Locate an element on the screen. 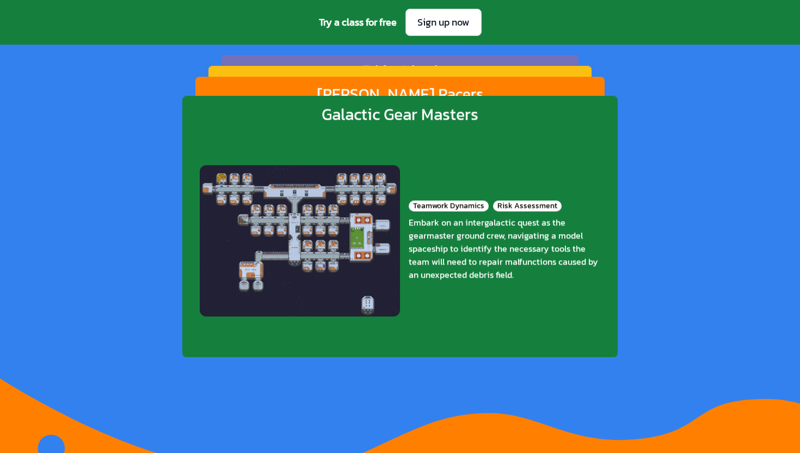  div: Risk Assessment is located at coordinates (527, 206).